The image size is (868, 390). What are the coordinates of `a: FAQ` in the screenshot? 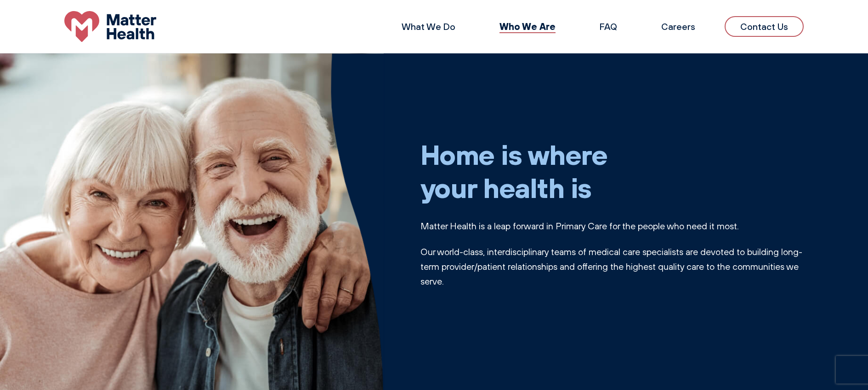 It's located at (608, 26).